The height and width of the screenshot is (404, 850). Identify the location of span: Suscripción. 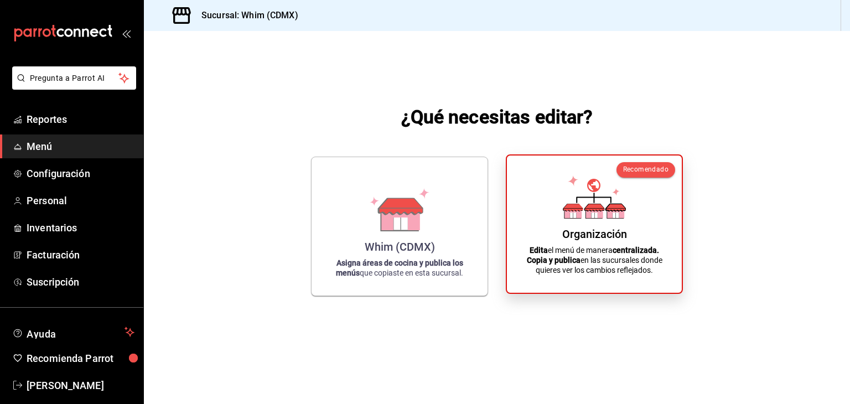
(80, 282).